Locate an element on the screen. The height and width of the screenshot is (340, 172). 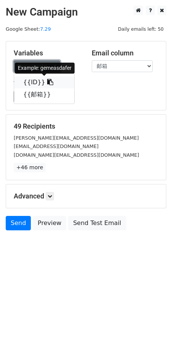
a: Copy/paste... is located at coordinates (37, 66).